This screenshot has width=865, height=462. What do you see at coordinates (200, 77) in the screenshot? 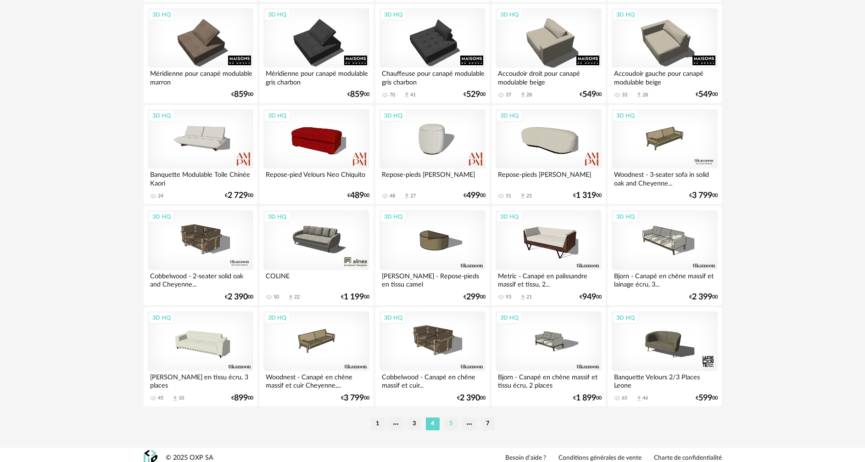
I see `div: Méridienne pour canapé modulable marron` at bounding box center [200, 77].